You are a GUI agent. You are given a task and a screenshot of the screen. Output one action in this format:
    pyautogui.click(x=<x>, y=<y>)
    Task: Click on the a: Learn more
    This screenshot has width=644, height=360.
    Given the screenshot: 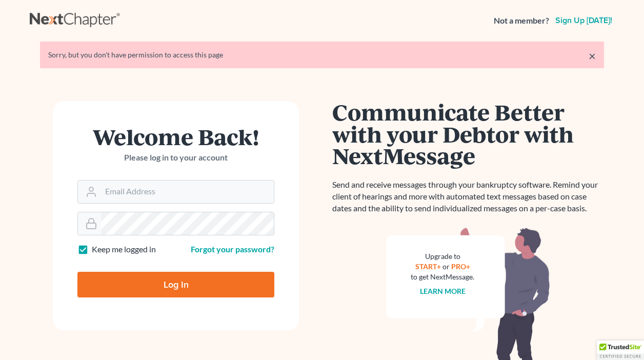 What is the action you would take?
    pyautogui.click(x=443, y=290)
    